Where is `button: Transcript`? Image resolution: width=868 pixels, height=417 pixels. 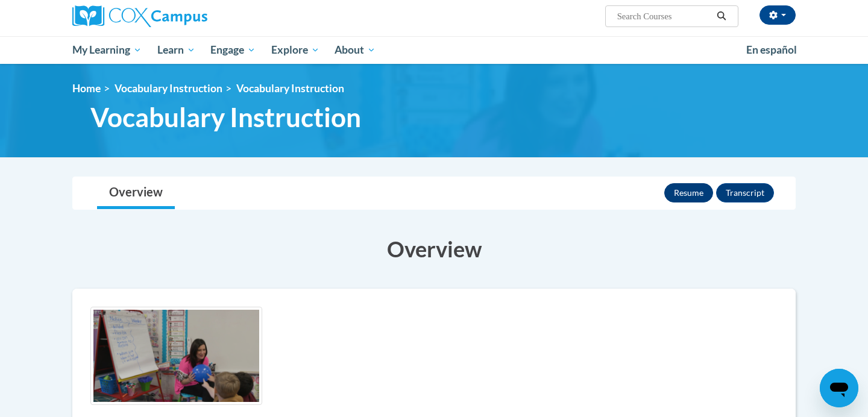
button: Transcript is located at coordinates (745, 193).